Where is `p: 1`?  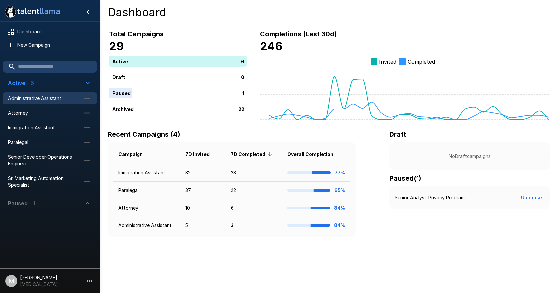 p: 1 is located at coordinates (244, 93).